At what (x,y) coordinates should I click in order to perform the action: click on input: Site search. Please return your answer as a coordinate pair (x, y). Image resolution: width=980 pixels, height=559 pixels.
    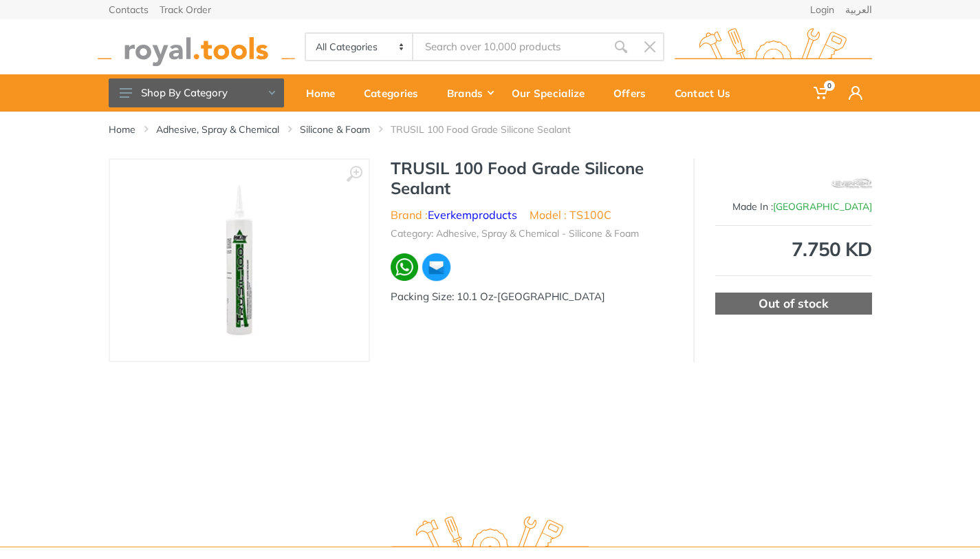
    Looking at the image, I should click on (509, 47).